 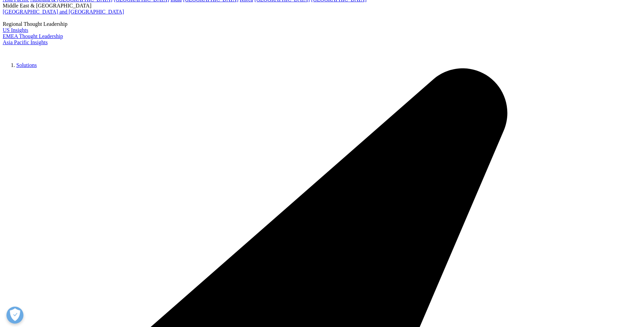 What do you see at coordinates (33, 36) in the screenshot?
I see `a: EMEA Thought Leadership` at bounding box center [33, 36].